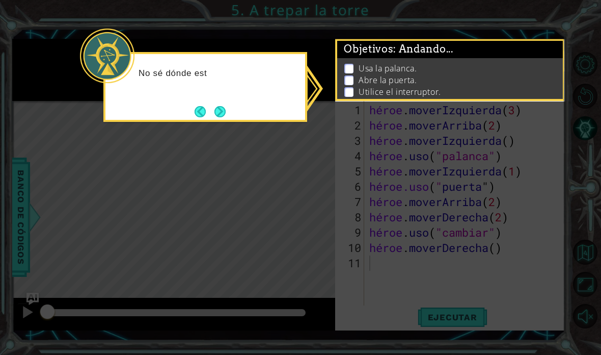 The image size is (601, 355). Describe the element at coordinates (390, 103) in the screenshot. I see `font: Llega a la salida.` at that location.